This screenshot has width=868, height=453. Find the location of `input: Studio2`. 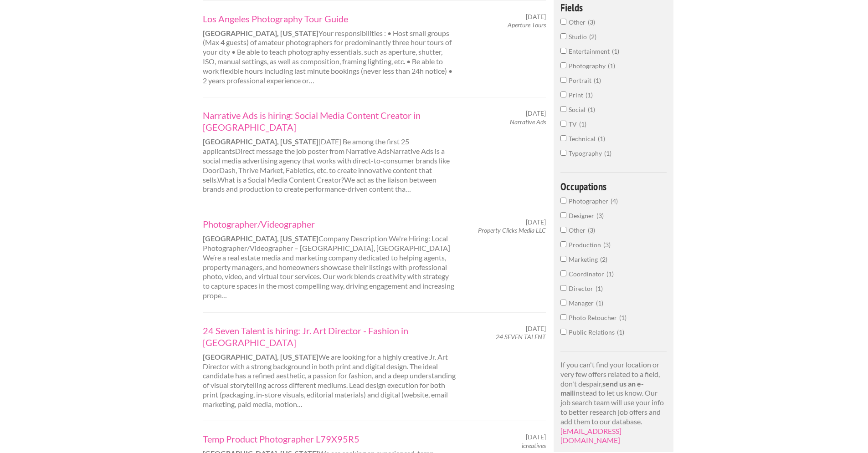

input: Studio2 is located at coordinates (563, 36).